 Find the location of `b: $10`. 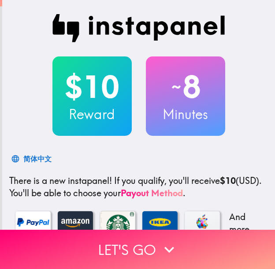

b: $10 is located at coordinates (228, 181).